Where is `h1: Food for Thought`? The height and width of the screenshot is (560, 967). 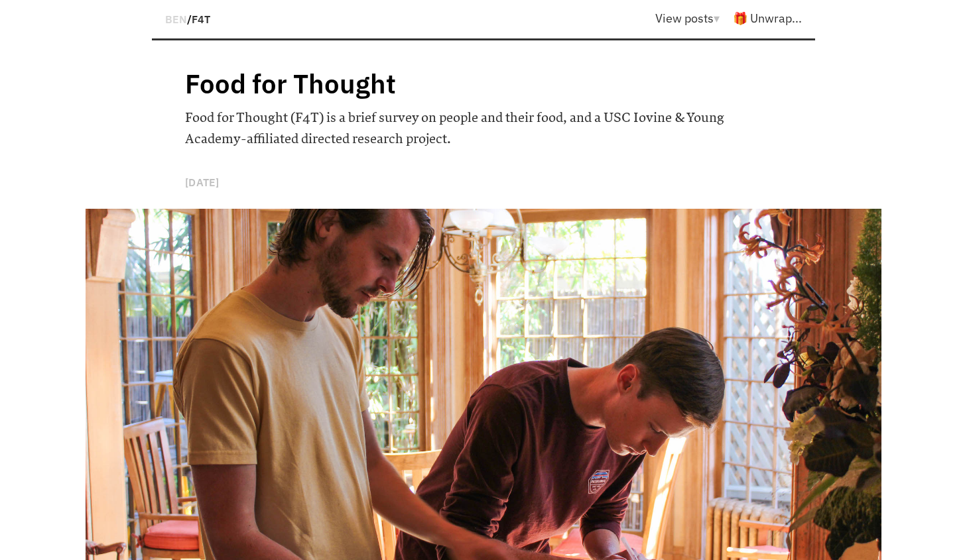
h1: Food for Thought is located at coordinates (434, 84).